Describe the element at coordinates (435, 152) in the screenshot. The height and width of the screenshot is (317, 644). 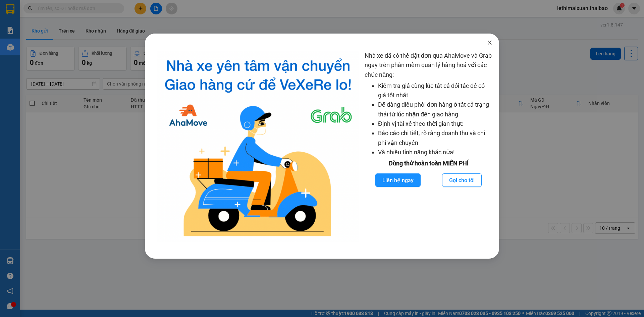
I see `li: Và nhiều tính năng khác nữa!` at that location.